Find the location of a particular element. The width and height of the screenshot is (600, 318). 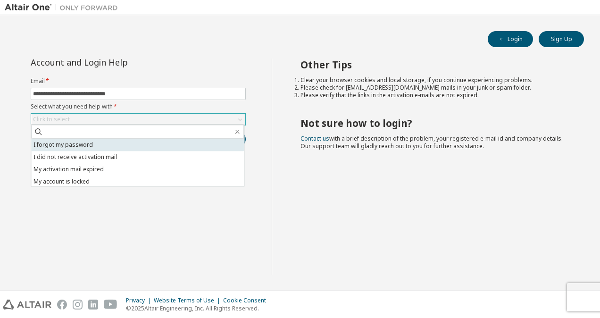

img: instagram.svg is located at coordinates (77, 304).